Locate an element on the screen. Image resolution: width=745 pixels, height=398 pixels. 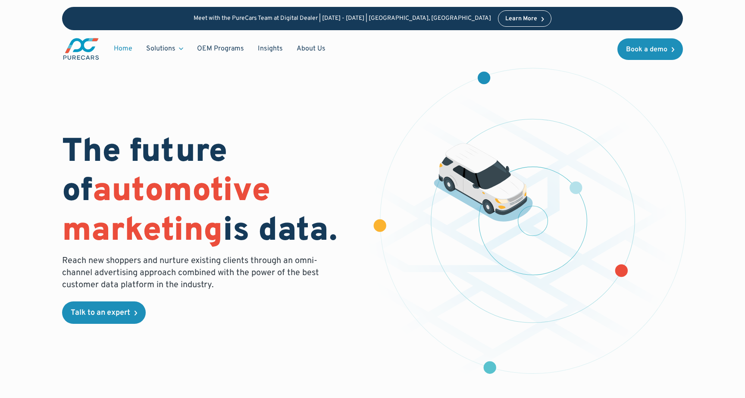
div: Talk to an expert is located at coordinates (100, 313).